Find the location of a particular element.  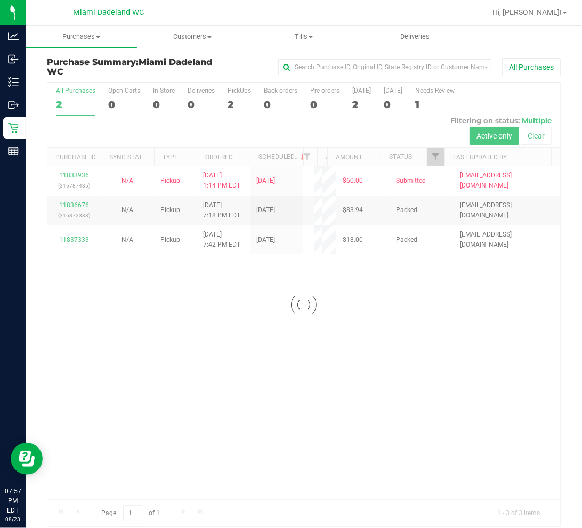

a: Deliveries is located at coordinates (415, 37).